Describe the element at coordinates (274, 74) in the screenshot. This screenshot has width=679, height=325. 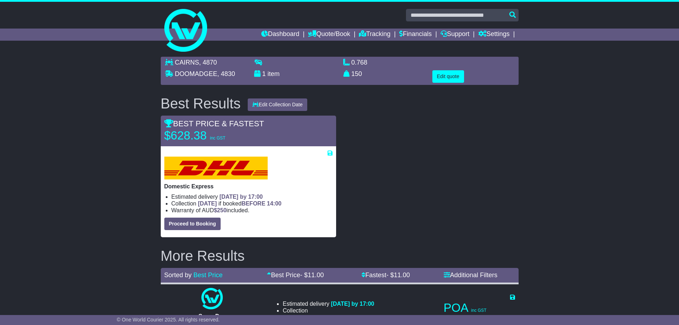
I see `span: item` at that location.